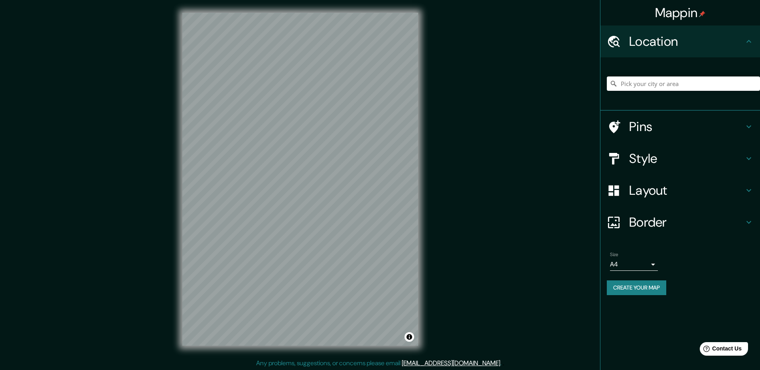 This screenshot has width=760, height=370. What do you see at coordinates (680, 222) in the screenshot?
I see `div: Border` at bounding box center [680, 222].